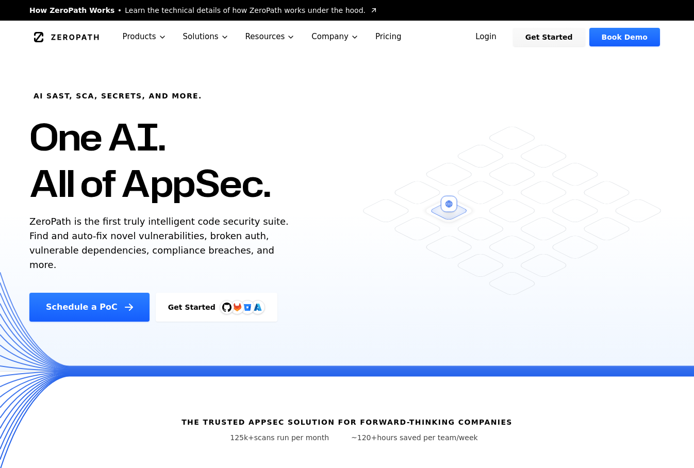 The height and width of the screenshot is (468, 694). Describe the element at coordinates (245, 10) in the screenshot. I see `span: Learn the technical details of how ZeroPath works under the hood.` at that location.